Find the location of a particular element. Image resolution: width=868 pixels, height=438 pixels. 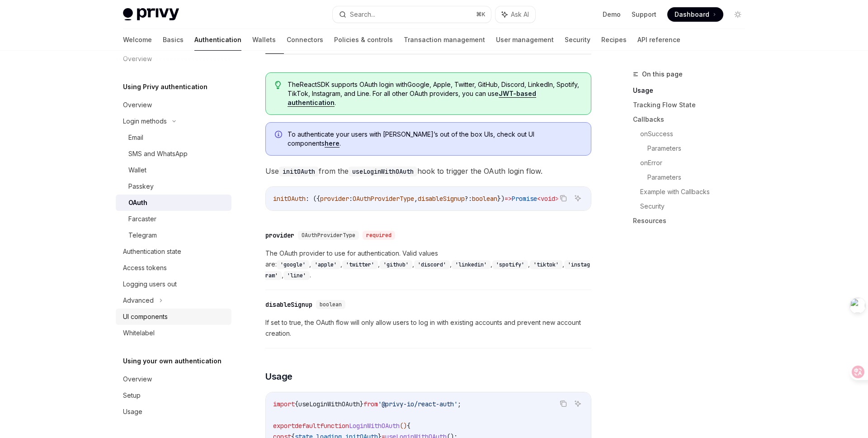

a: Wallets is located at coordinates (264, 40).